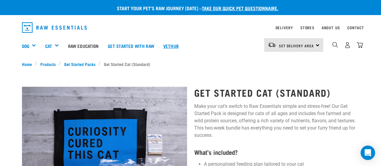 This screenshot has height=166, width=381. What do you see at coordinates (83, 46) in the screenshot?
I see `a: Raw Education` at bounding box center [83, 46].